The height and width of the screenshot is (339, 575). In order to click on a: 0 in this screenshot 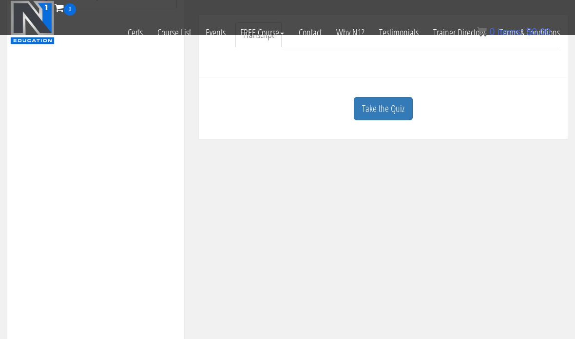, I will do `click(65, 7)`.